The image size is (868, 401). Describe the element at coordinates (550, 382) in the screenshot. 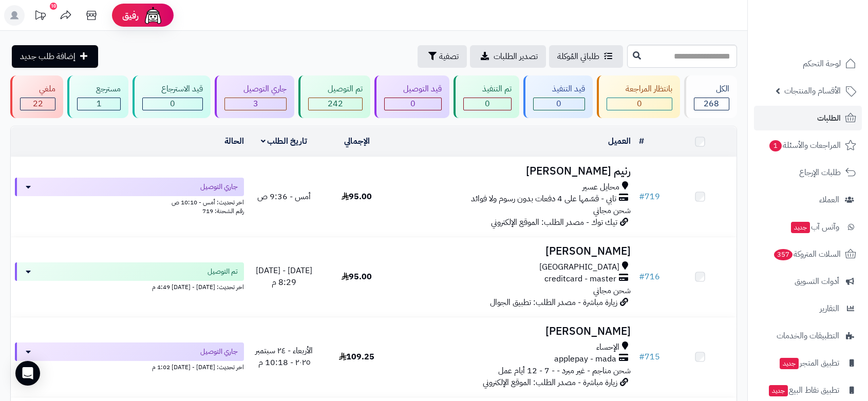

I see `span: زيارة مباشرة - مصدر الطلب: الموقع الإلكتروني` at that location.